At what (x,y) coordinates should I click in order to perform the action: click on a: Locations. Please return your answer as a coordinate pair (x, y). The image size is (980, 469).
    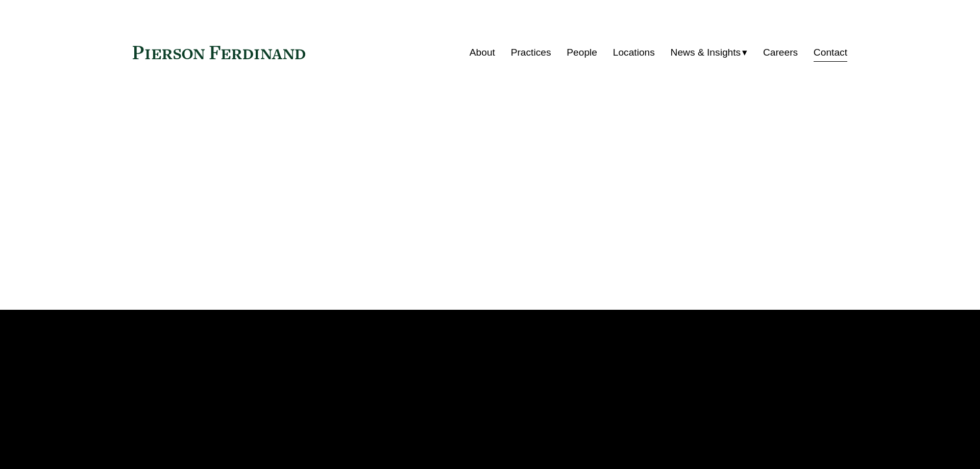
    Looking at the image, I should click on (634, 52).